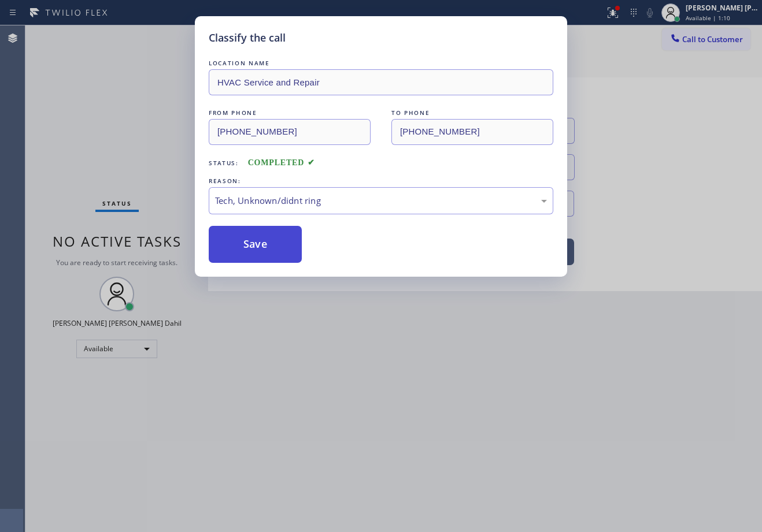 The height and width of the screenshot is (532, 762). I want to click on div: Tech, Unknown/didnt ring, so click(381, 201).